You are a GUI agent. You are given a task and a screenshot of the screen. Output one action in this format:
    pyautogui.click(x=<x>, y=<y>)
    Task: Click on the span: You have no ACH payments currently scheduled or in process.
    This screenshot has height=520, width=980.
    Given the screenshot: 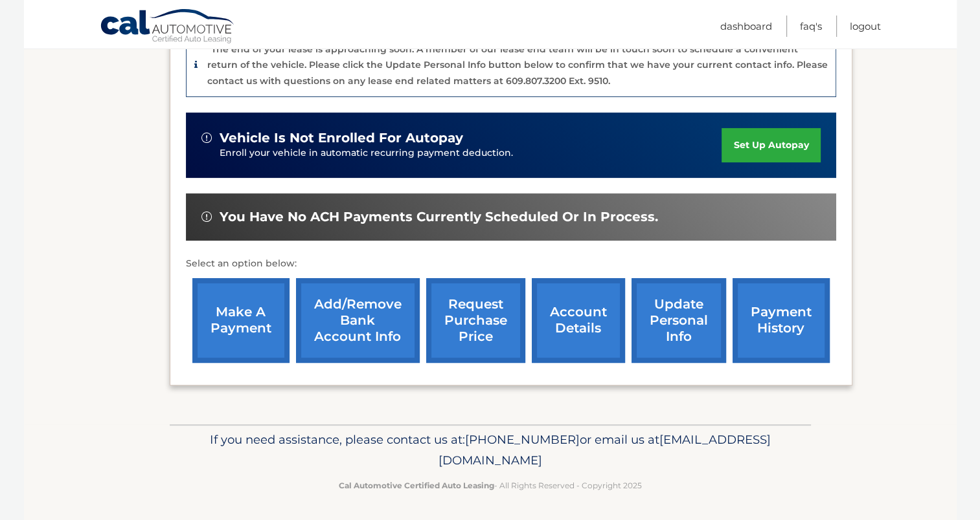 What is the action you would take?
    pyautogui.click(x=439, y=216)
    